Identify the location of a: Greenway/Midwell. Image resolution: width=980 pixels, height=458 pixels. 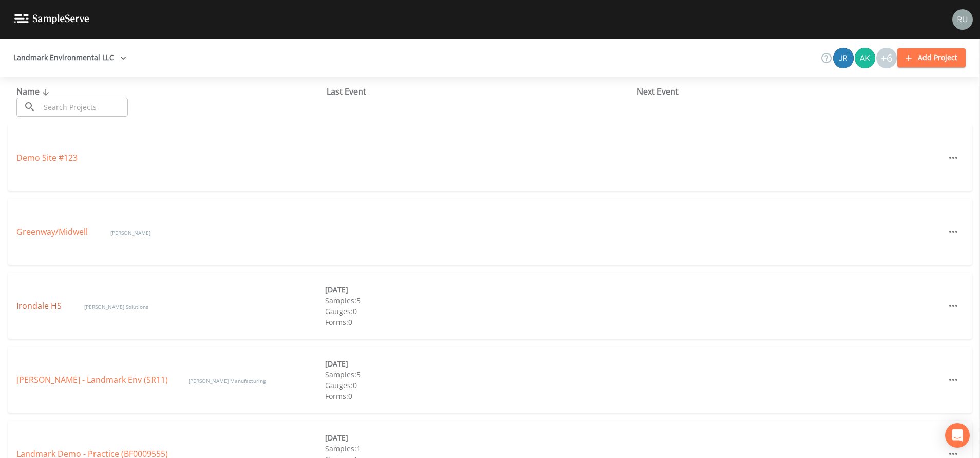
(53, 232).